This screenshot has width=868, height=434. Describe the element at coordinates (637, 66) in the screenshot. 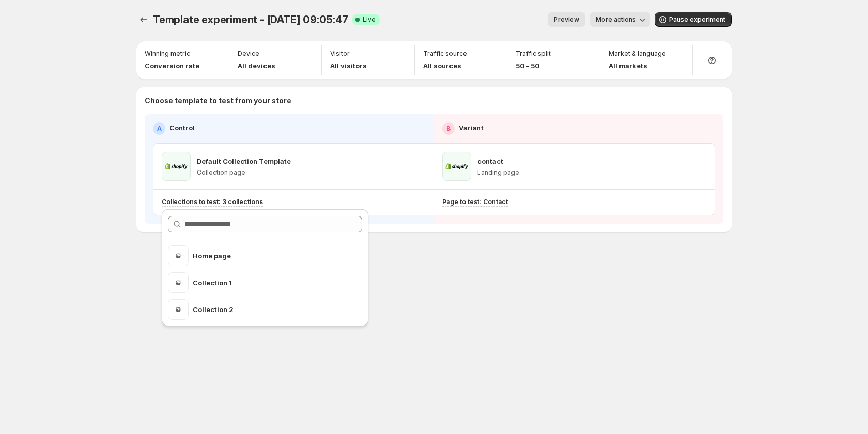

I see `p: All markets` at that location.